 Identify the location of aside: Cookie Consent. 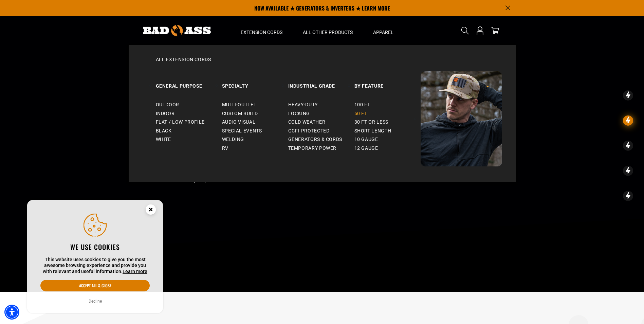
(95, 257).